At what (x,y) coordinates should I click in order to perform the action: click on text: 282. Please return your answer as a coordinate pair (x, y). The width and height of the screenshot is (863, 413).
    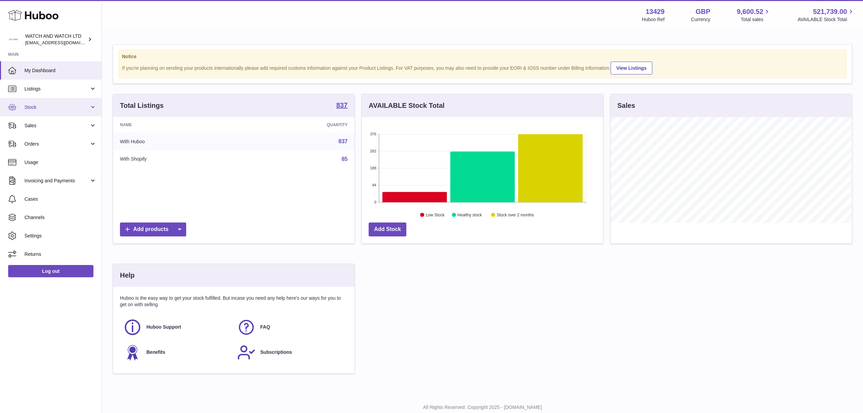
    Looking at the image, I should click on (373, 151).